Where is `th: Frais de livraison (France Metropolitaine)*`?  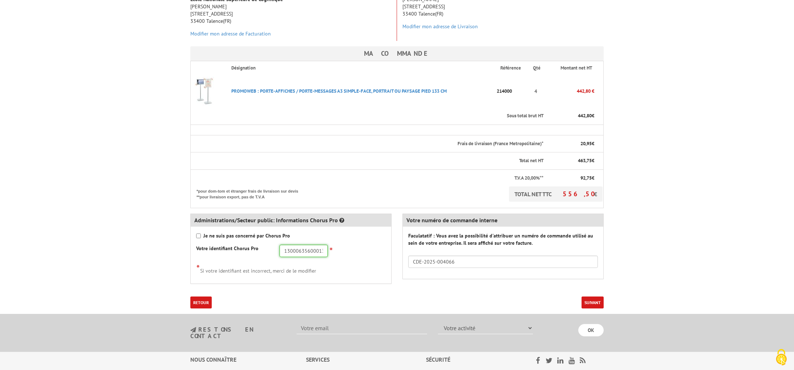
th: Frais de livraison (France Metropolitaine)* is located at coordinates (367, 144).